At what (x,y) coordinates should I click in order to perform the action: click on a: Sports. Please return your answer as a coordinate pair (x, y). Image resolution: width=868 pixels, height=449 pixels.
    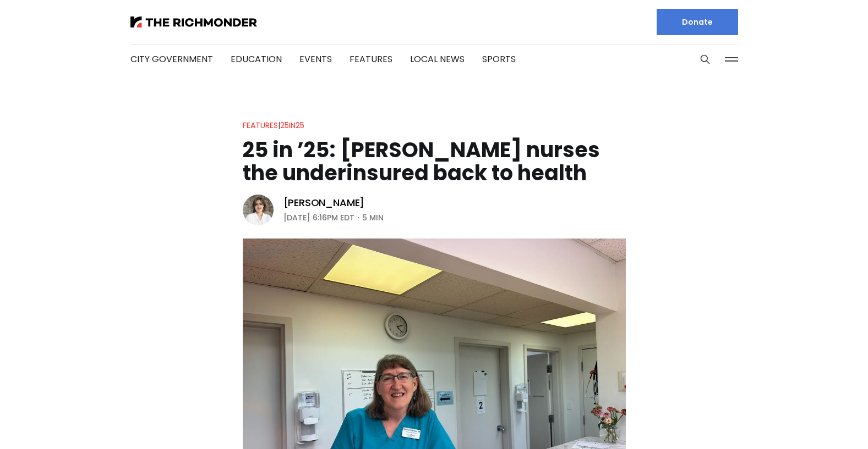
    Looking at the image, I should click on (499, 59).